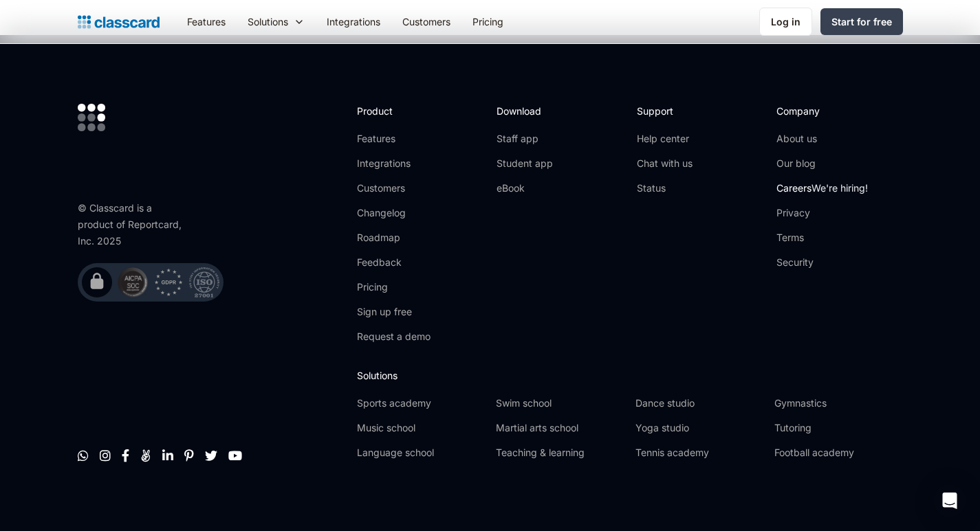  I want to click on span: We're hiring!, so click(840, 188).